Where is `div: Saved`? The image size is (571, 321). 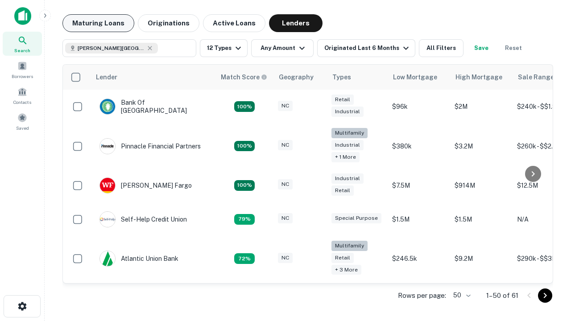
div: Saved is located at coordinates (22, 121).